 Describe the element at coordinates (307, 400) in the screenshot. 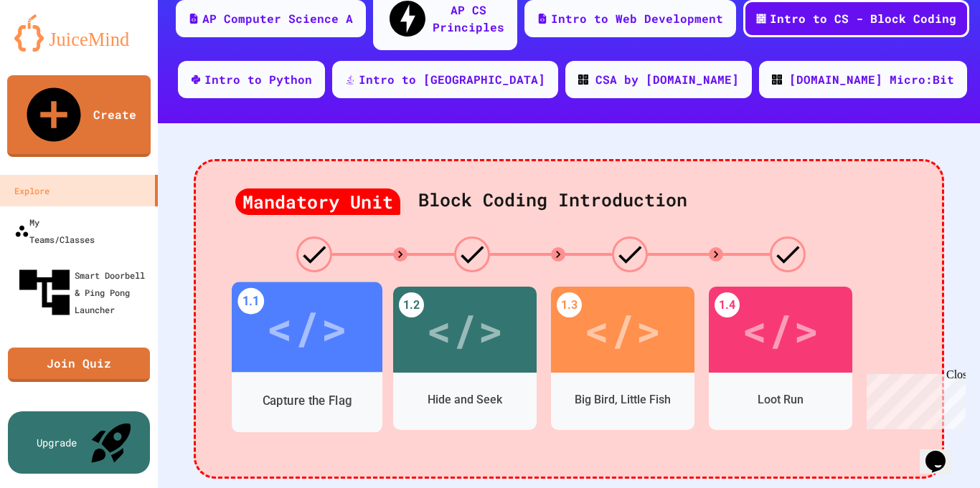

I see `div: Capture the Flag` at that location.